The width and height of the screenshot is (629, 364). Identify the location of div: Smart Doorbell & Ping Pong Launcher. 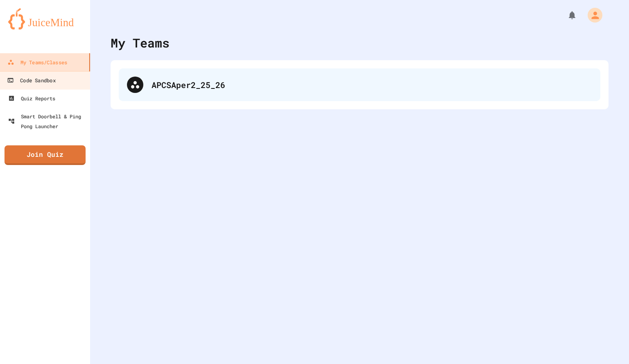
(47, 121).